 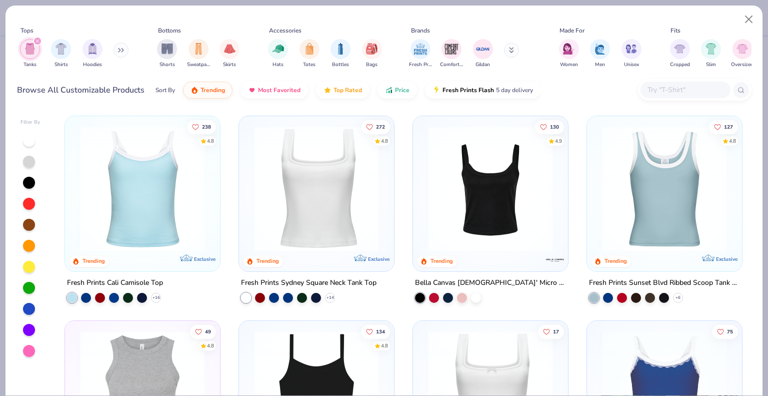 I want to click on span: Bags, so click(x=372, y=65).